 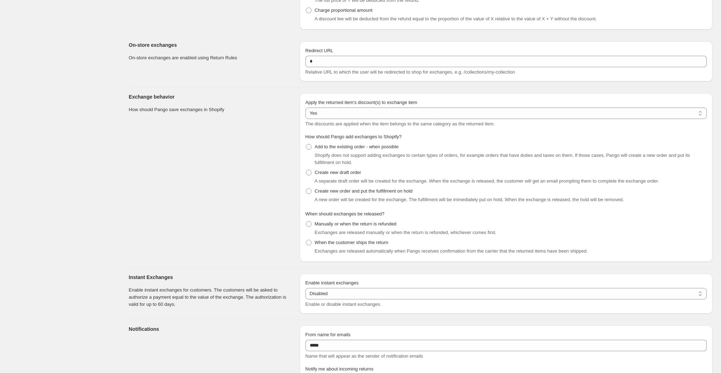 What do you see at coordinates (364, 356) in the screenshot?
I see `span: Name that will appear as the sender of notification emails` at bounding box center [364, 356].